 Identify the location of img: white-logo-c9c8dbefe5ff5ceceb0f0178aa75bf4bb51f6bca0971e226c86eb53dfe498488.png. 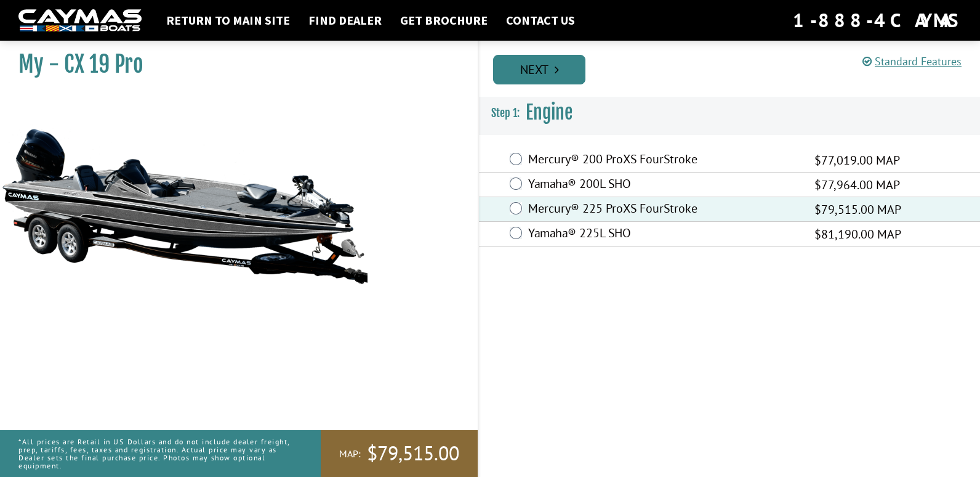
(80, 20).